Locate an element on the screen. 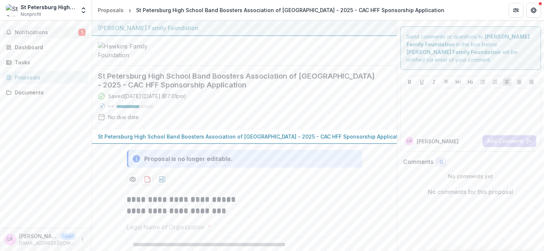 This screenshot has height=251, width=544. p: No comments yet is located at coordinates (470, 176).